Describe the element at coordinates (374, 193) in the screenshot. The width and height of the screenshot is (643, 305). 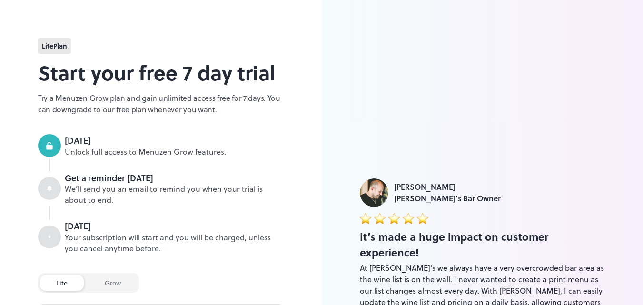
I see `img: Luke Foyle` at that location.